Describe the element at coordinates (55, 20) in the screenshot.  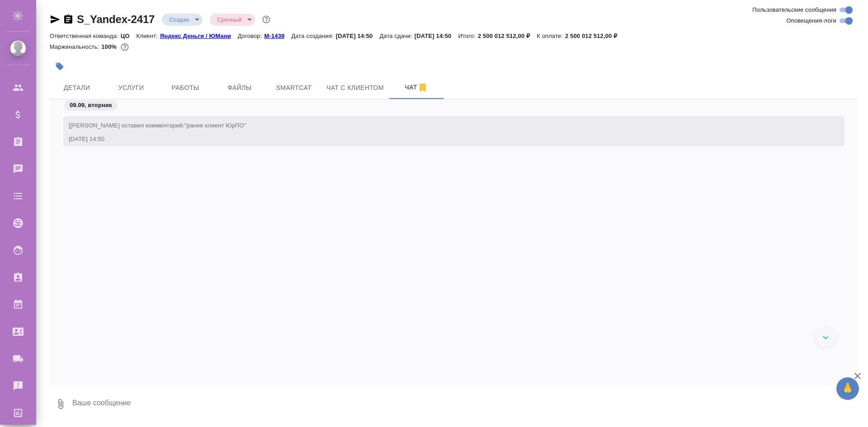
I see `button: Скопировать ссылку для ЯМессенджера` at that location.